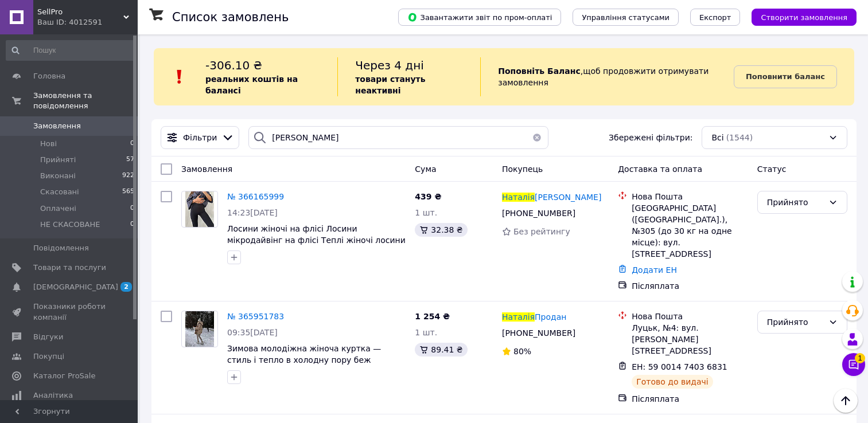 The image size is (868, 423). What do you see at coordinates (70, 224) in the screenshot?
I see `span: НЕ СКАСОВАНЕ` at bounding box center [70, 224].